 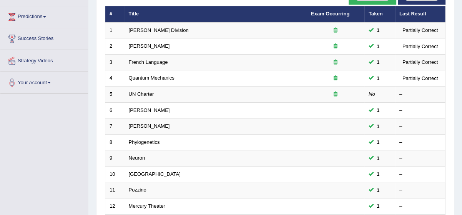 I want to click on td: 3, so click(x=115, y=62).